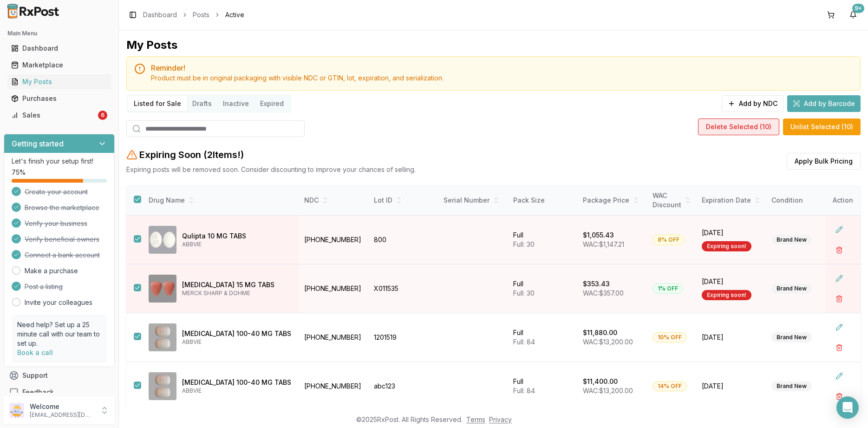  I want to click on a: Book a call, so click(35, 352).